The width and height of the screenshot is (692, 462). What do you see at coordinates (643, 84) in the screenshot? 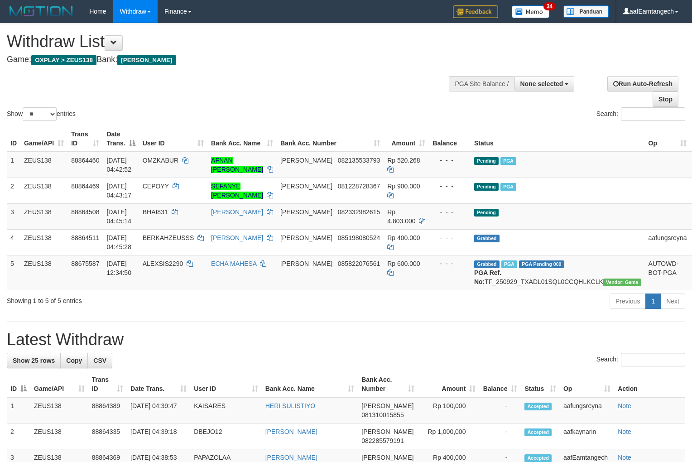
I see `a: Run Auto-Refresh` at bounding box center [643, 84].